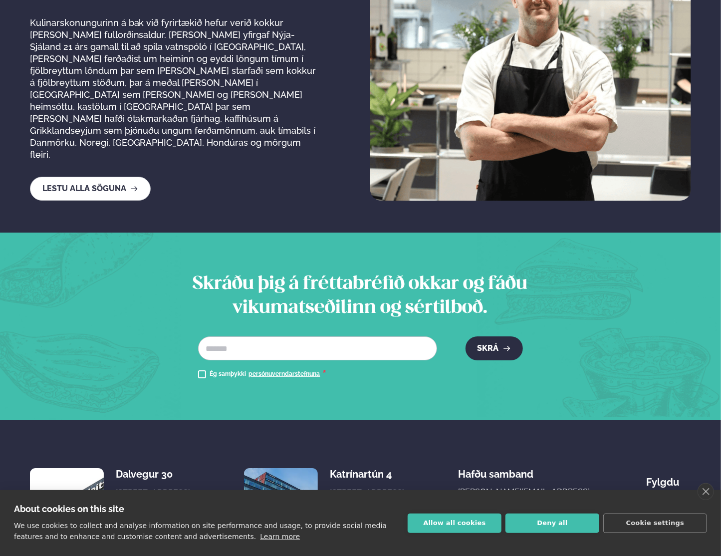 This screenshot has height=556, width=721. Describe the element at coordinates (668, 484) in the screenshot. I see `div: Fylgdu okkur` at that location.